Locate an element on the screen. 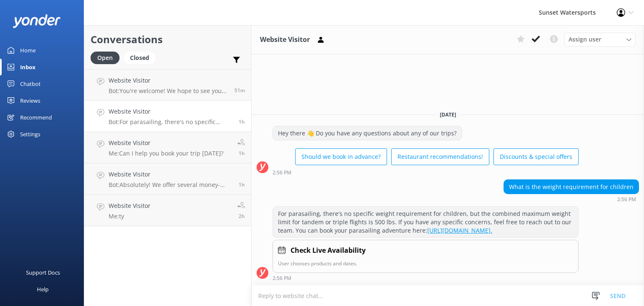 The image size is (644, 306). div: Assign User is located at coordinates (600, 39).